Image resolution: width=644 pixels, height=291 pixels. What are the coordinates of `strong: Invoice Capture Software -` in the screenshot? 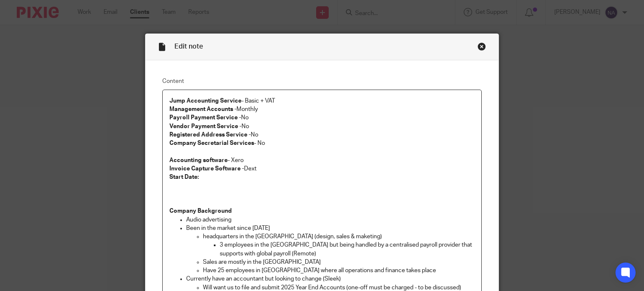 It's located at (207, 169).